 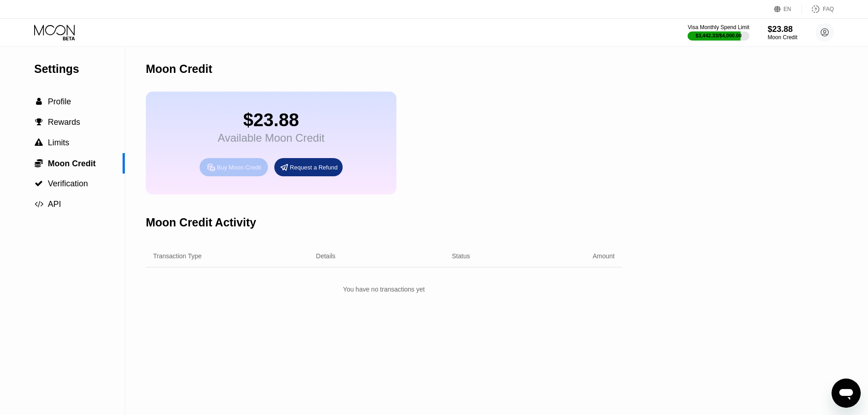 I want to click on div: Visa Monthly Spend Limit, so click(x=718, y=27).